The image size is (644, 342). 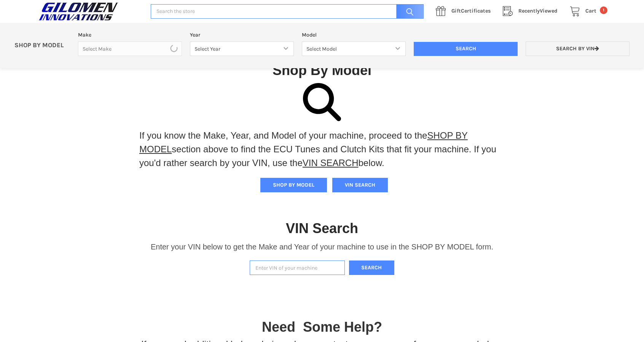 What do you see at coordinates (322, 149) in the screenshot?
I see `p: If you know the Make, Year, and Model of your machine, proceed to the section above to find the E...` at bounding box center [322, 149].